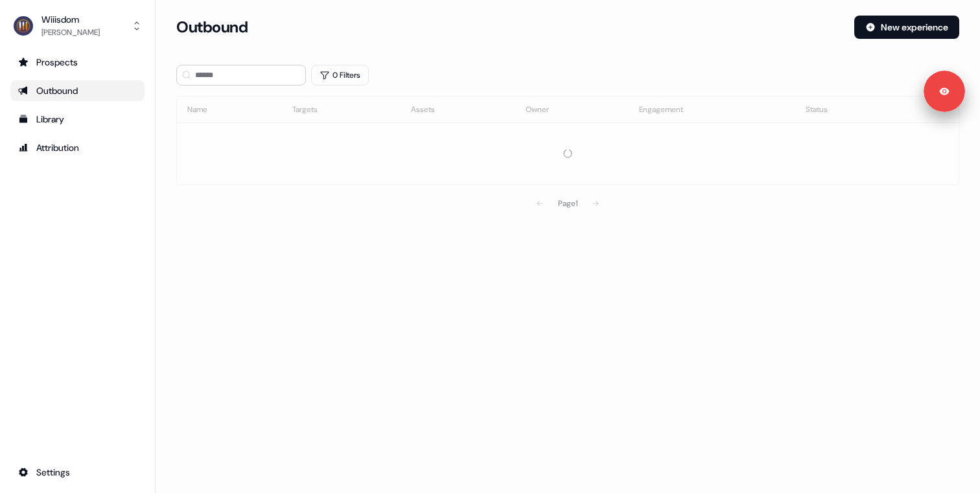  What do you see at coordinates (71, 19) in the screenshot?
I see `div: Wiiisdom` at bounding box center [71, 19].